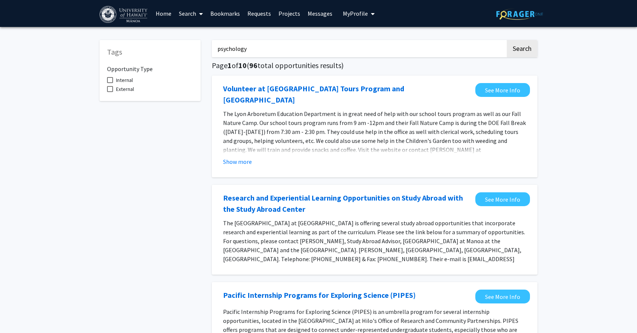 This screenshot has height=333, width=637. What do you see at coordinates (355, 13) in the screenshot?
I see `span: My Profile` at bounding box center [355, 13].